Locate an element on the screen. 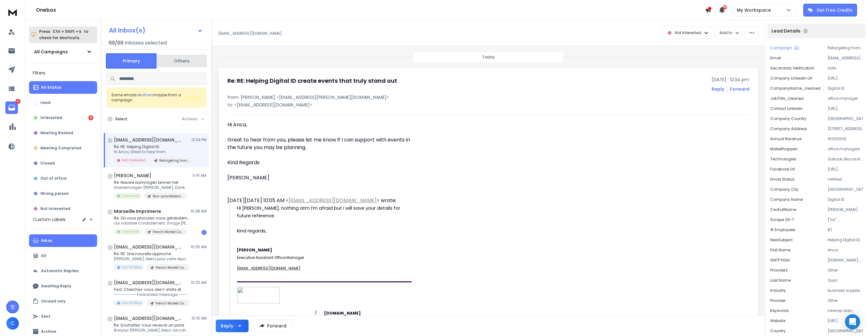 The height and width of the screenshot is (336, 868). span: 69 / 69 is located at coordinates (116, 43).